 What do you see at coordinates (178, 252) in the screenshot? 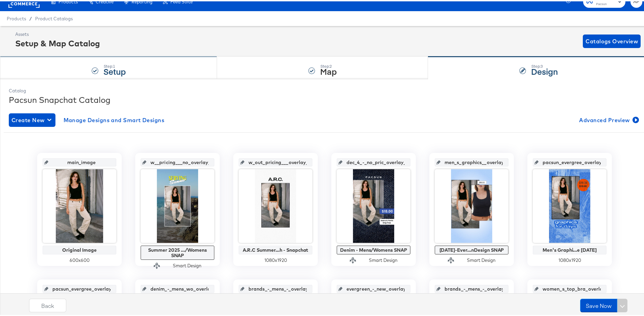
I see `div: Summer 2025 .../Womens SNAP` at bounding box center [178, 252].